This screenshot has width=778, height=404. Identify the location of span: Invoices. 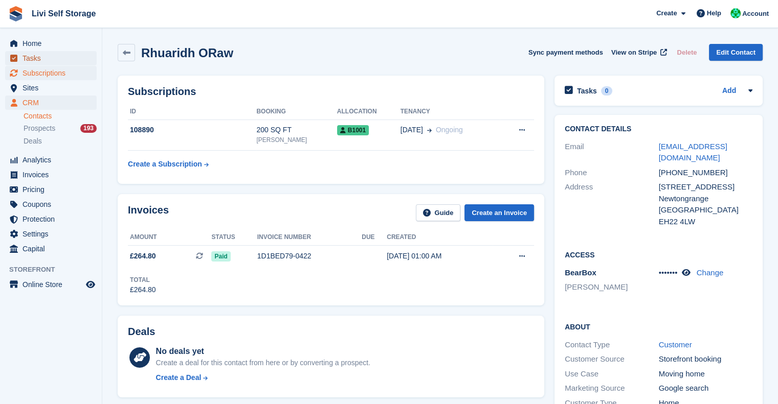
(53, 175).